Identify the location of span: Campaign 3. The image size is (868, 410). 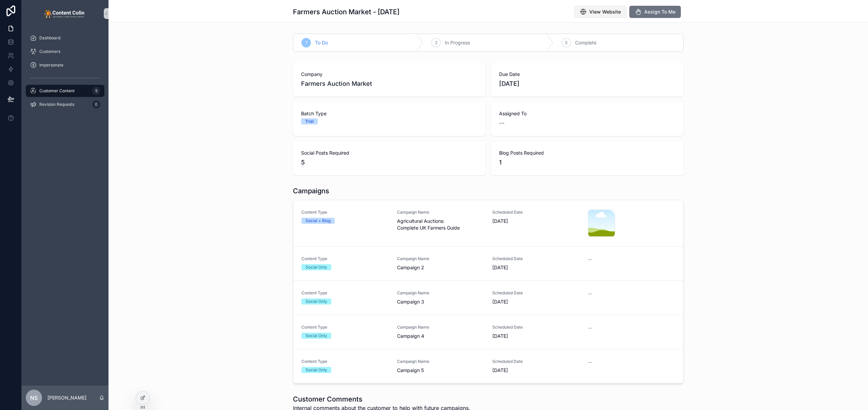
(440, 302).